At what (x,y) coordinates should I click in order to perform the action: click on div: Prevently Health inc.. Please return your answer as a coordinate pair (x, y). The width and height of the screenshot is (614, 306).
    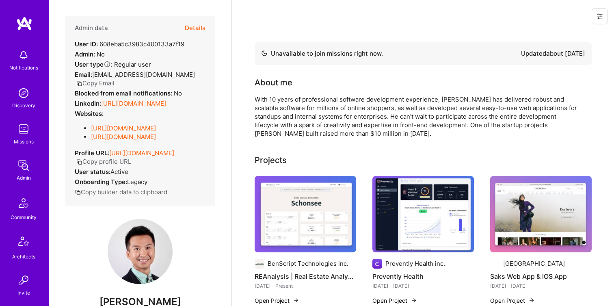
    Looking at the image, I should click on (415, 263).